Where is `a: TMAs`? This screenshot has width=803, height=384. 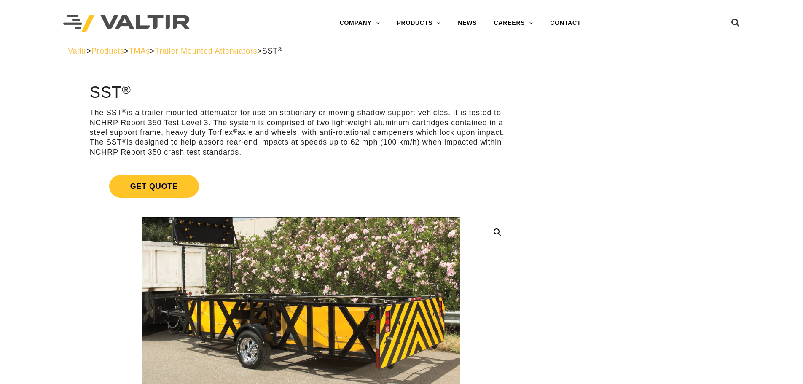
a: TMAs is located at coordinates (140, 51).